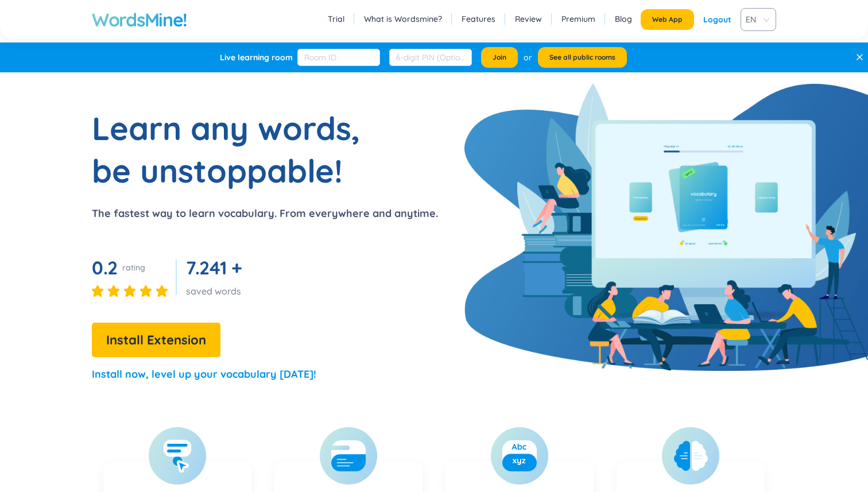 The image size is (868, 492). What do you see at coordinates (156, 341) in the screenshot?
I see `a: Install Extension` at bounding box center [156, 341].